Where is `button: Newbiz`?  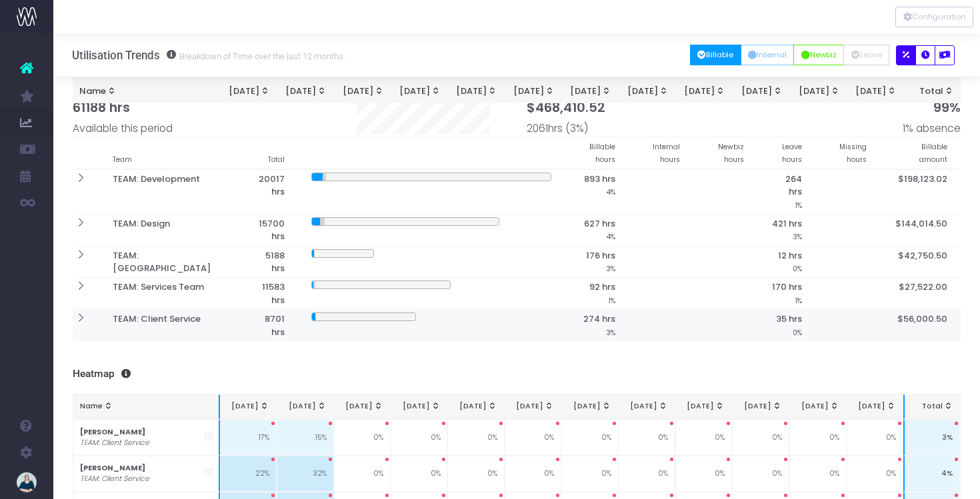 button: Newbiz is located at coordinates (819, 55).